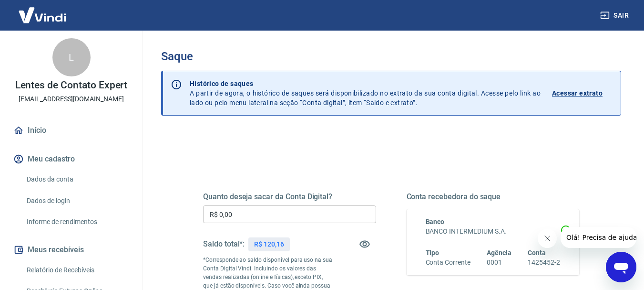  What do you see at coordinates (290, 197) in the screenshot?
I see `h5: Quanto deseja sacar da Conta Digital?` at bounding box center [290, 197].